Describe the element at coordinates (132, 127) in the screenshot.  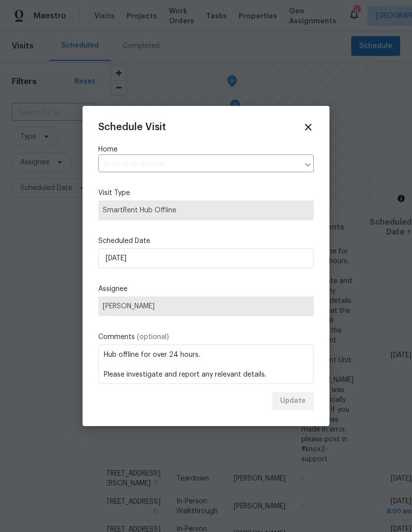
I see `span: Schedule Visit` at that location.